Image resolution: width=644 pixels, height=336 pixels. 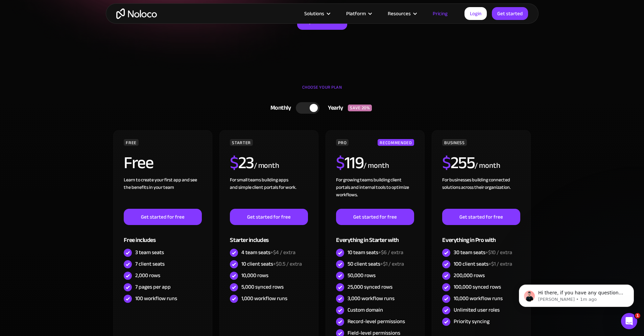 What do you see at coordinates (265, 299) in the screenshot?
I see `div: 1,000 workflow runs` at bounding box center [265, 299].